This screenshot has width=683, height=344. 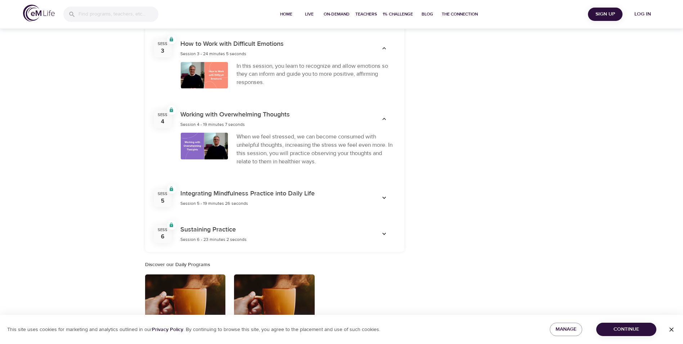 I want to click on h6: Sustaining Practice, so click(x=214, y=229).